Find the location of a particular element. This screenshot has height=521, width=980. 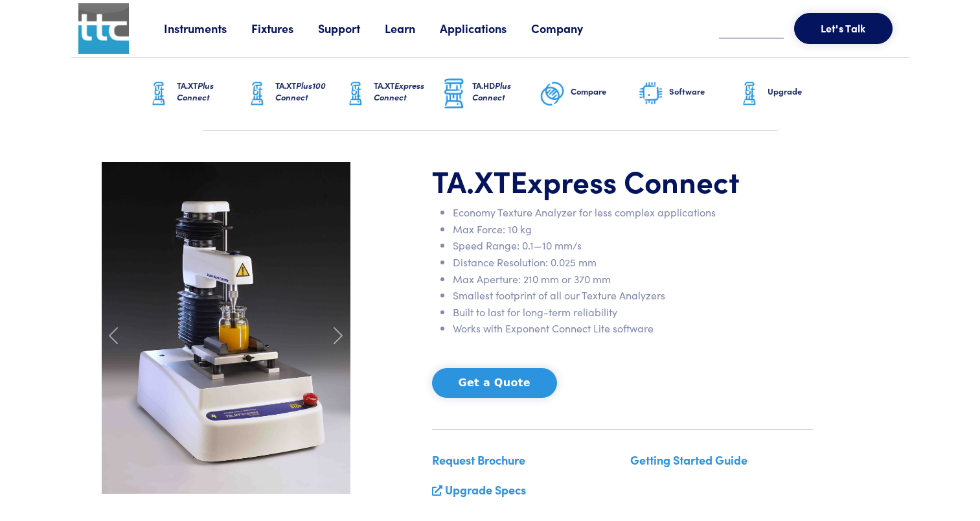

h6: Compare is located at coordinates (605, 91).